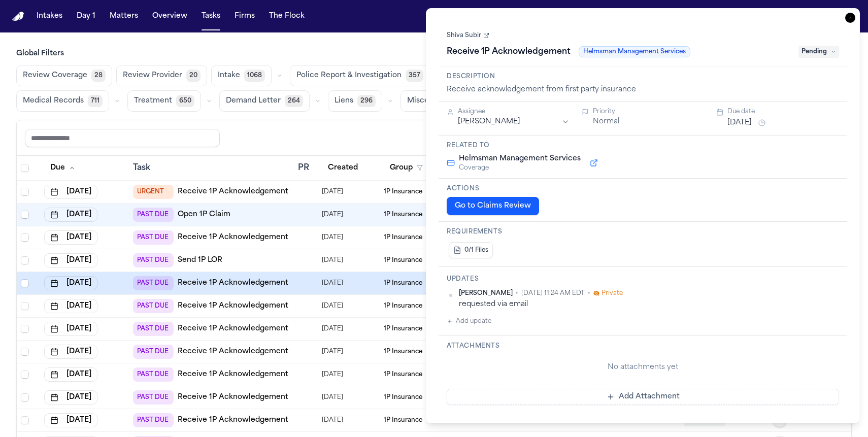 This screenshot has height=437, width=868. I want to click on span: 650, so click(185, 101).